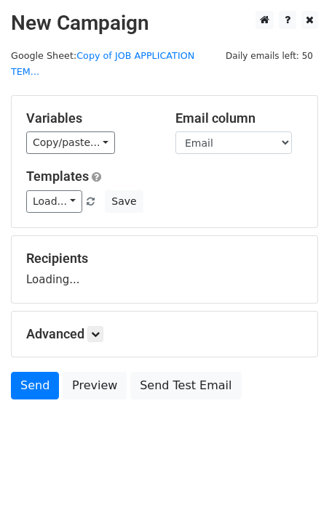 This screenshot has width=329, height=520. Describe the element at coordinates (102, 64) in the screenshot. I see `small: Google Sheet:` at that location.